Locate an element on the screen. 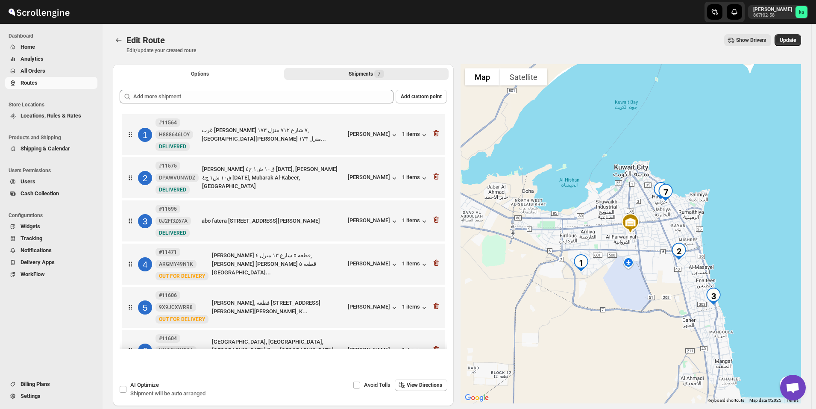  button: Billing Plans is located at coordinates (51, 384).